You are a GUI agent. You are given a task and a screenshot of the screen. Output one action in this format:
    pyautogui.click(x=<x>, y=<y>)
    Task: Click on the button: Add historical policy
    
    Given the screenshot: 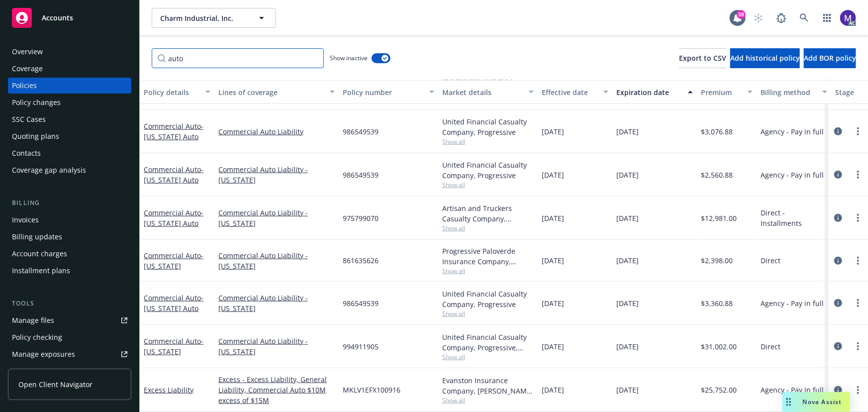 What is the action you would take?
    pyautogui.click(x=765, y=58)
    